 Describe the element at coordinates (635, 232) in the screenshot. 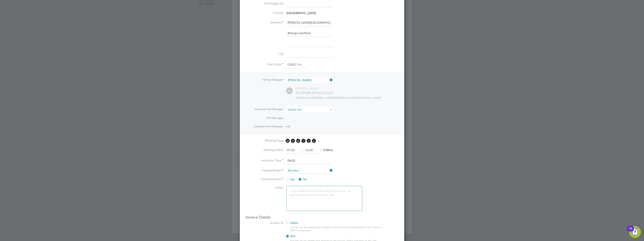

I see `button: Open Resource Center, 10 new notifications` at that location.